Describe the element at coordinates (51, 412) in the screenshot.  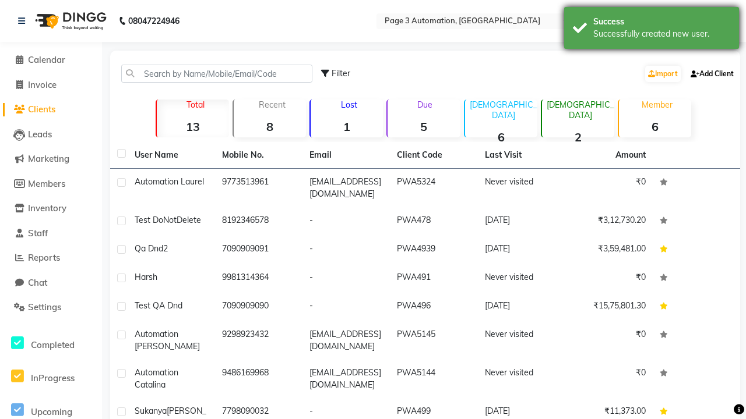
I see `span: Upcoming` at that location.